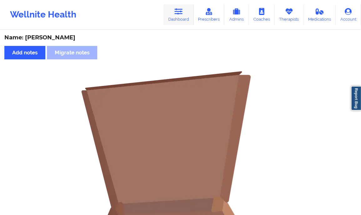  Describe the element at coordinates (348, 15) in the screenshot. I see `a: Account` at that location.